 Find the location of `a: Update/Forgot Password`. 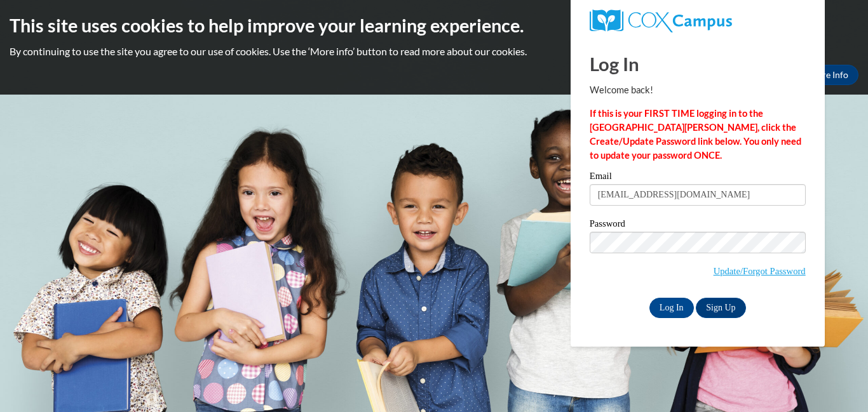

a: Update/Forgot Password is located at coordinates (759, 271).